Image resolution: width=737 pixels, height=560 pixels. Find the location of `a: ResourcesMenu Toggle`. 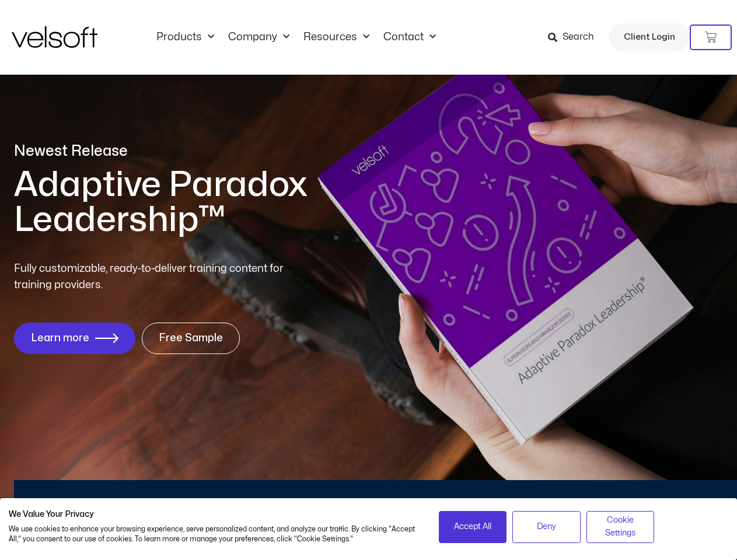

a: ResourcesMenu Toggle is located at coordinates (336, 37).